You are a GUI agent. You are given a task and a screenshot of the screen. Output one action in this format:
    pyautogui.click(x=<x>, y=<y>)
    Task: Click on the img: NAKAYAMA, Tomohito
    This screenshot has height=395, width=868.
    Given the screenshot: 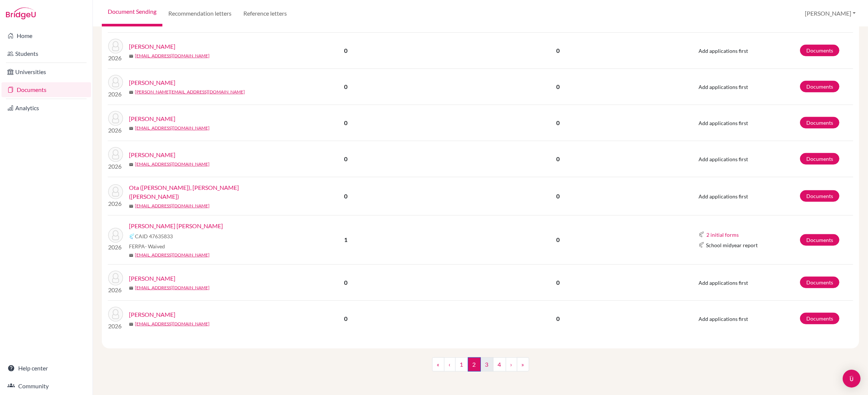 What is the action you would take?
    pyautogui.click(x=116, y=82)
    